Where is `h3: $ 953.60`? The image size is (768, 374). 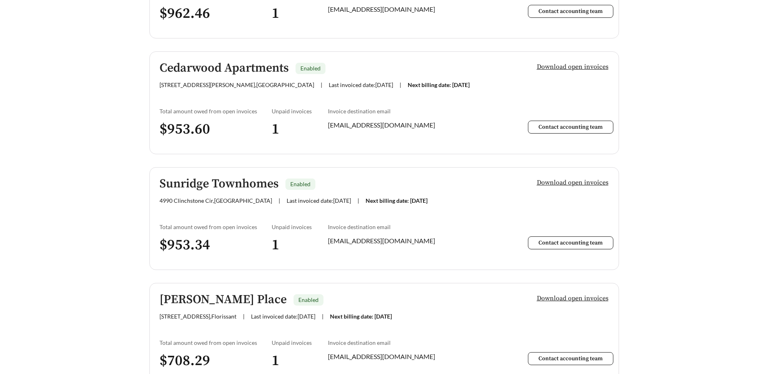 h3: $ 953.60 is located at coordinates (216, 129).